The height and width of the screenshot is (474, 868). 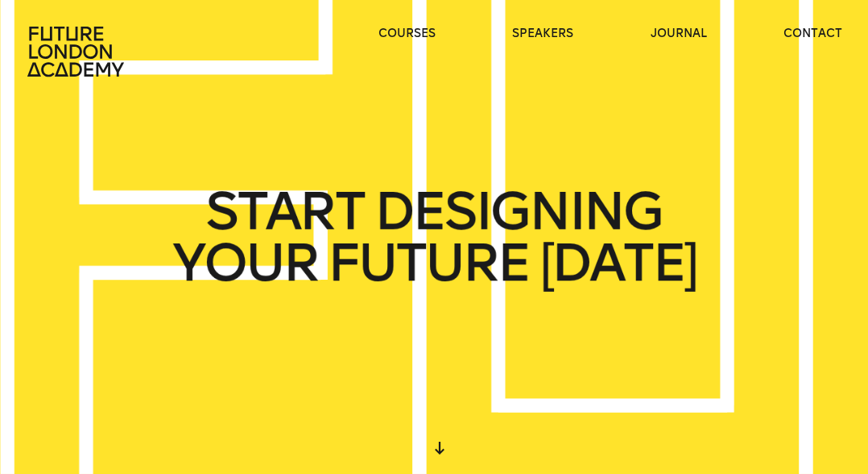 What do you see at coordinates (812, 34) in the screenshot?
I see `a: contact` at bounding box center [812, 34].